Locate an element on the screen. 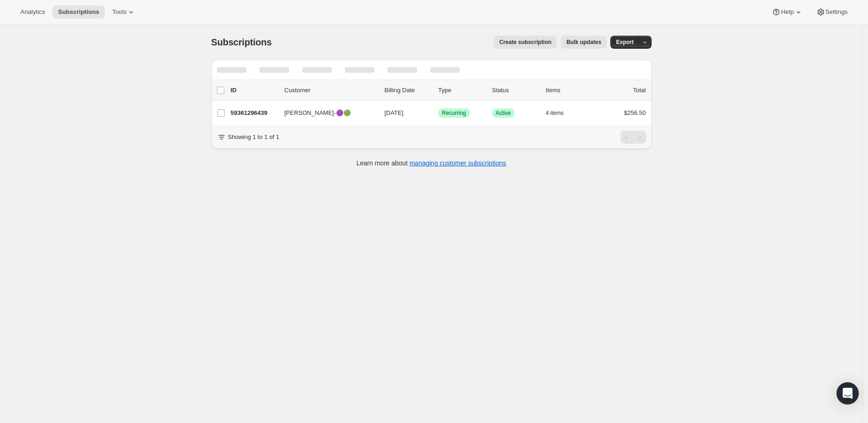 The height and width of the screenshot is (423, 868). span: Recurring is located at coordinates (455, 113).